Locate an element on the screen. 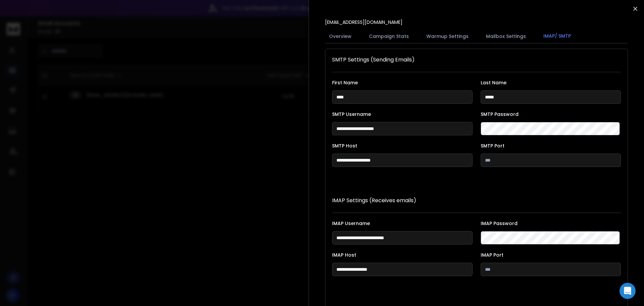 The image size is (644, 306). label: IMAP Host is located at coordinates (403, 255).